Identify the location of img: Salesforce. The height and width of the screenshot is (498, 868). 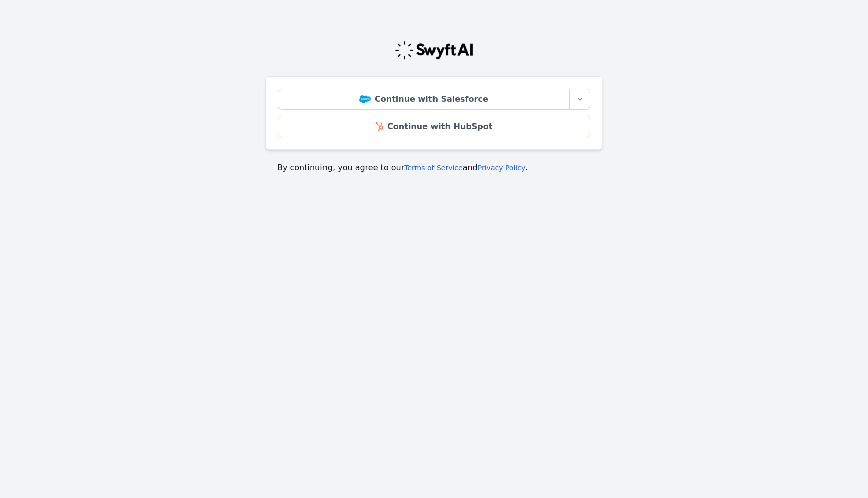
(364, 99).